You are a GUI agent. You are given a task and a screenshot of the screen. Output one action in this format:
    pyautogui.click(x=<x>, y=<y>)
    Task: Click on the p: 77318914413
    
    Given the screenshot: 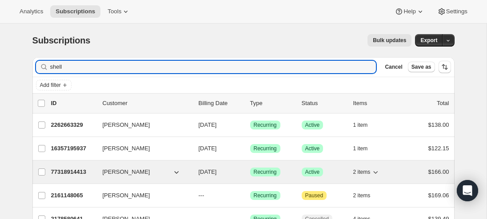 What is the action you would take?
    pyautogui.click(x=73, y=172)
    